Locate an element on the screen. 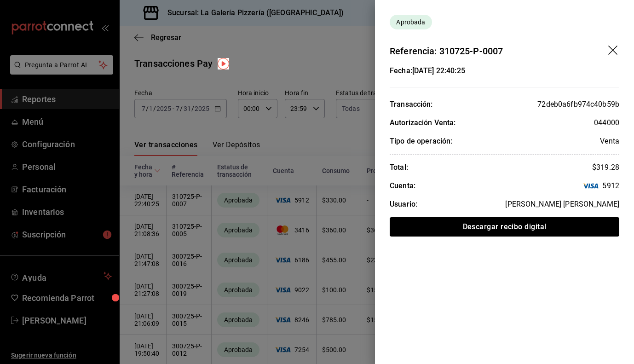 Image resolution: width=634 pixels, height=364 pixels. div: Usuario: is located at coordinates (403, 204).